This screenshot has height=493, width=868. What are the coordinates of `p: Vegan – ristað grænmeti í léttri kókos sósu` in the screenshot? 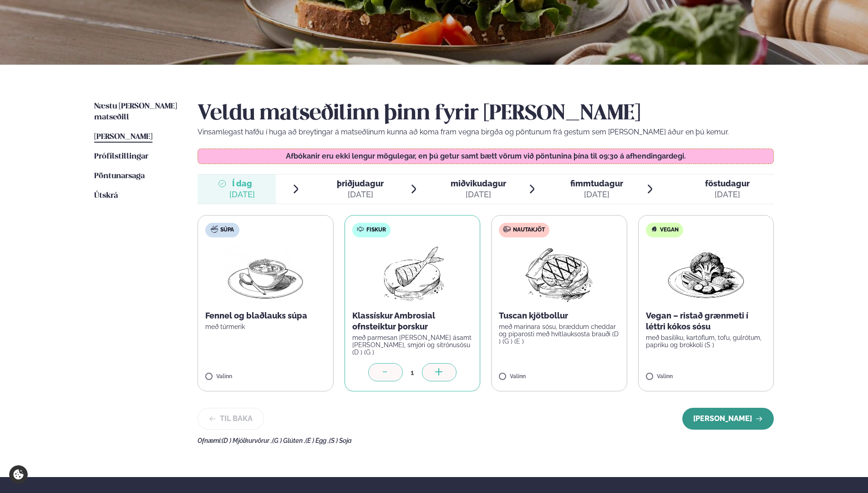 It's located at (706, 321).